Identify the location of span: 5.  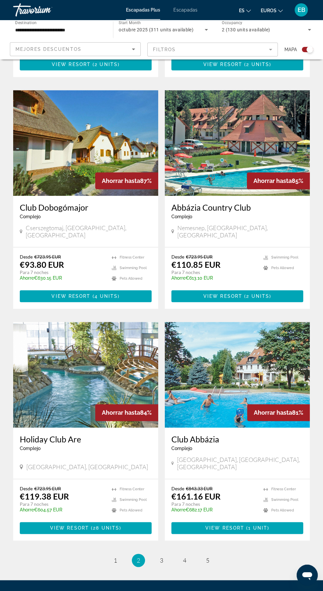
(208, 560).